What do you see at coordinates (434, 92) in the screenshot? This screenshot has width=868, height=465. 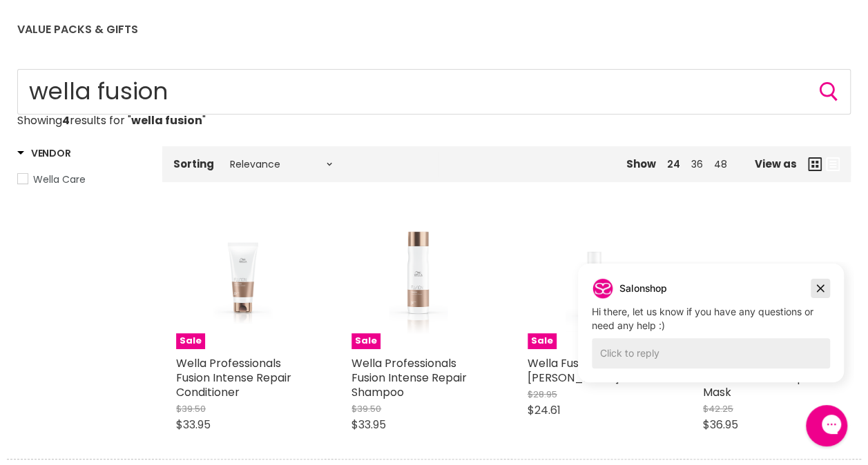 I see `input: Search` at bounding box center [434, 92].